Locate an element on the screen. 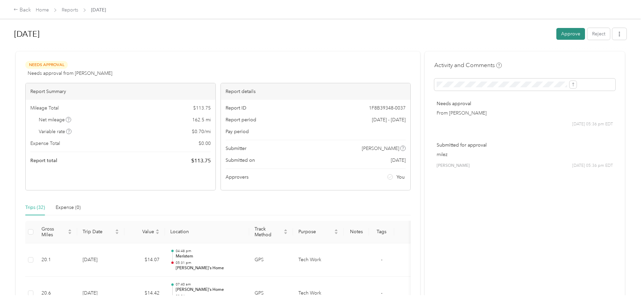 The width and height of the screenshot is (644, 307). span: 1F8B39348-0037 is located at coordinates (387, 108).